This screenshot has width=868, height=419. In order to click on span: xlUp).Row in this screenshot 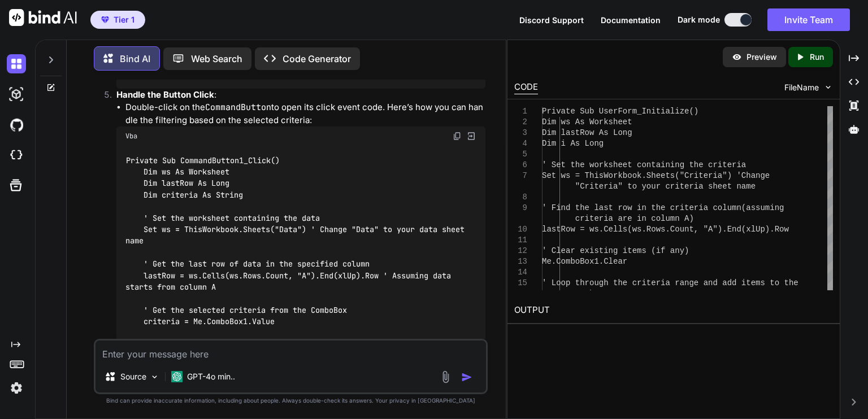, I will do `click(767, 229)`.